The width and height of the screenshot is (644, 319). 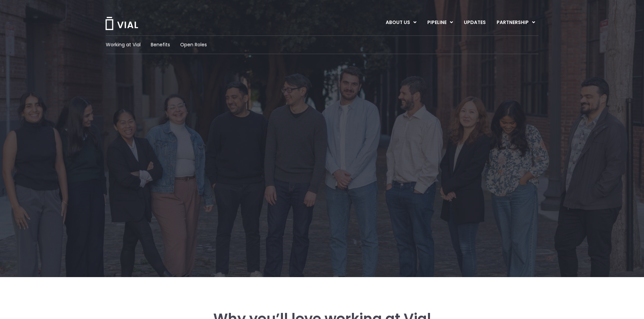 What do you see at coordinates (440, 23) in the screenshot?
I see `a: PIPELINEMenu Toggle` at bounding box center [440, 23].